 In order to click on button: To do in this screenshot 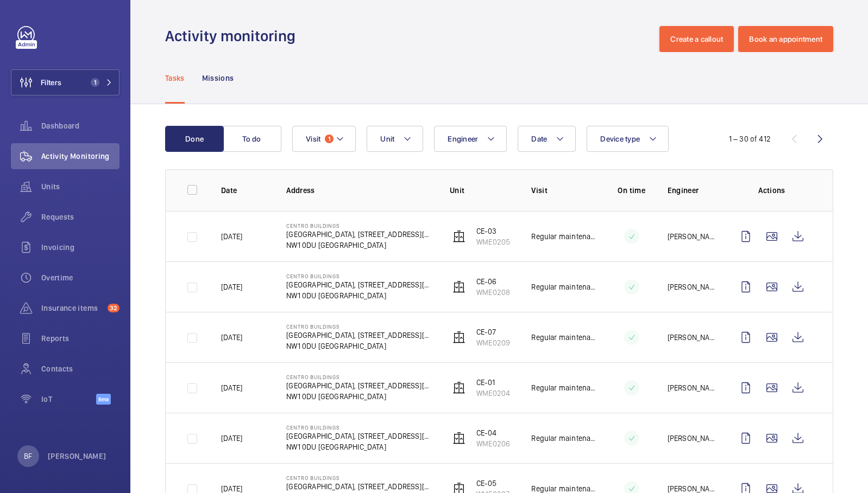, I will do `click(252, 139)`.